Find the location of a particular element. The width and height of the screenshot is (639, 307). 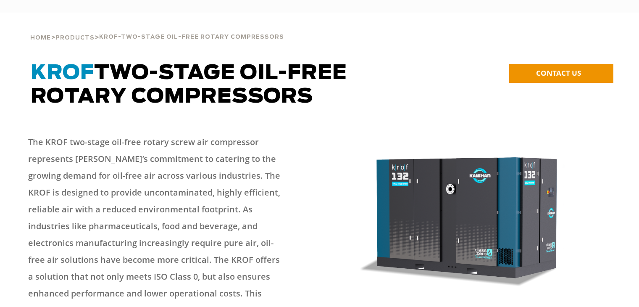

img: krof132 is located at coordinates (467, 218).